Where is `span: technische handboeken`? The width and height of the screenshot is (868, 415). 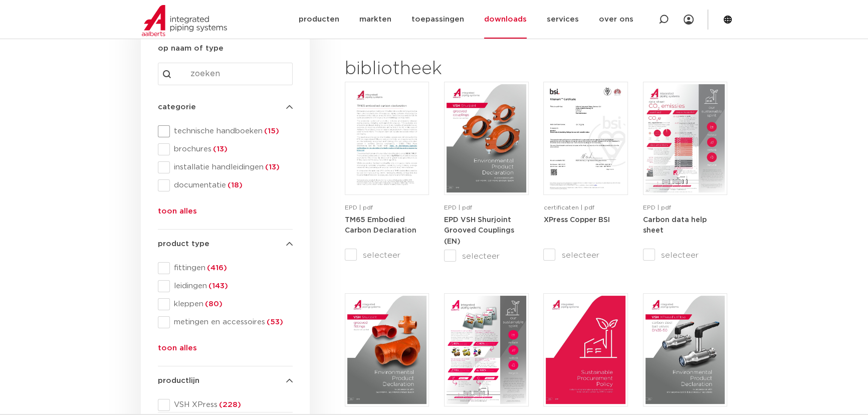 span: technische handboeken is located at coordinates (231, 132).